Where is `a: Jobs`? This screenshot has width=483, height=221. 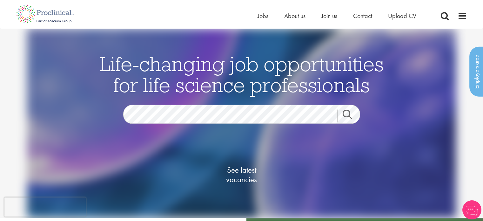
a: Jobs is located at coordinates (263, 16).